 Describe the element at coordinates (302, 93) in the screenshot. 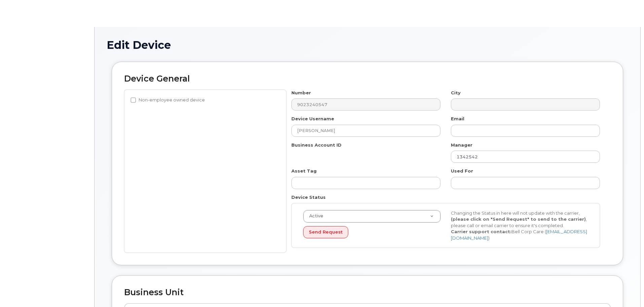

I see `label: Number` at that location.